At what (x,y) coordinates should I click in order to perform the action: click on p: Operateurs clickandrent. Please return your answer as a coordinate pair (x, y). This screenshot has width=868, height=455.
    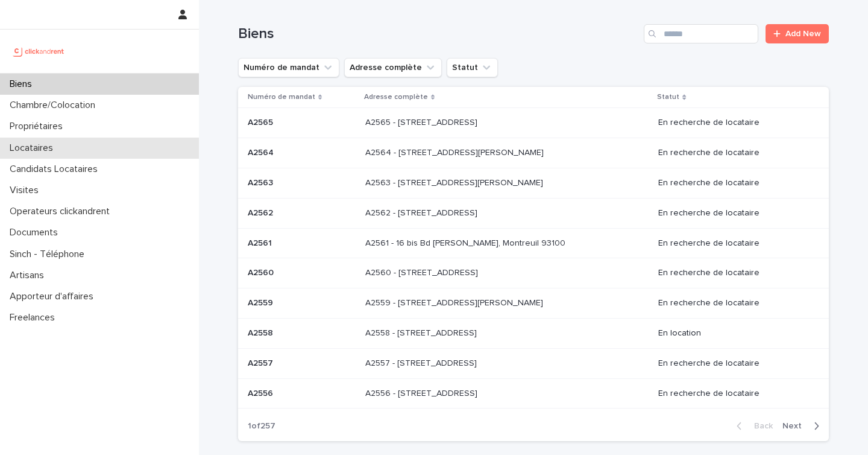
    Looking at the image, I should click on (62, 211).